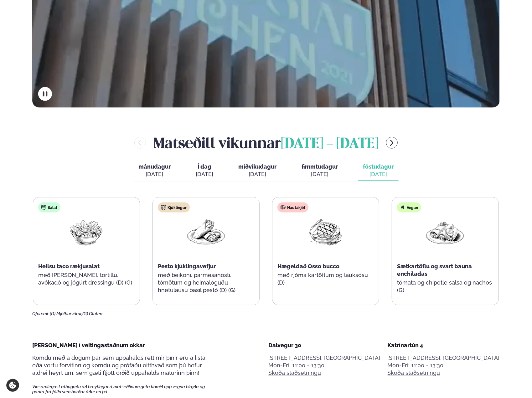 Image resolution: width=532 pixels, height=398 pixels. Describe the element at coordinates (326, 279) in the screenshot. I see `p: með rjóma kartöflum og lauksósu (D)` at that location.